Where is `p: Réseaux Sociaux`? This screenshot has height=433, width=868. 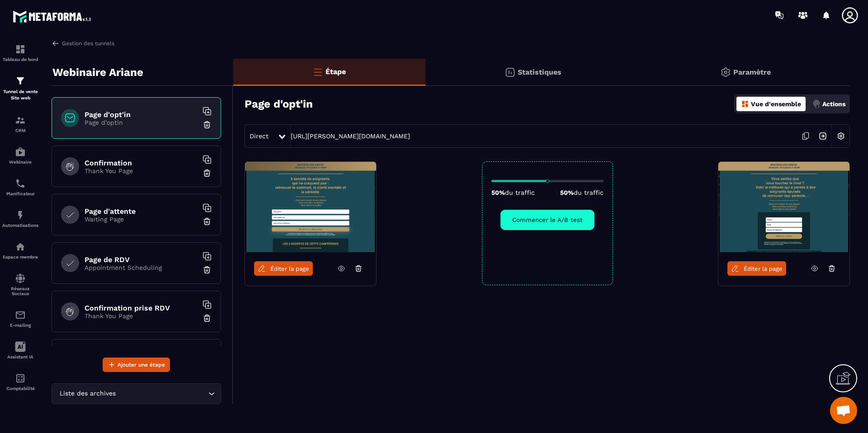 p: Réseaux Sociaux is located at coordinates (20, 291).